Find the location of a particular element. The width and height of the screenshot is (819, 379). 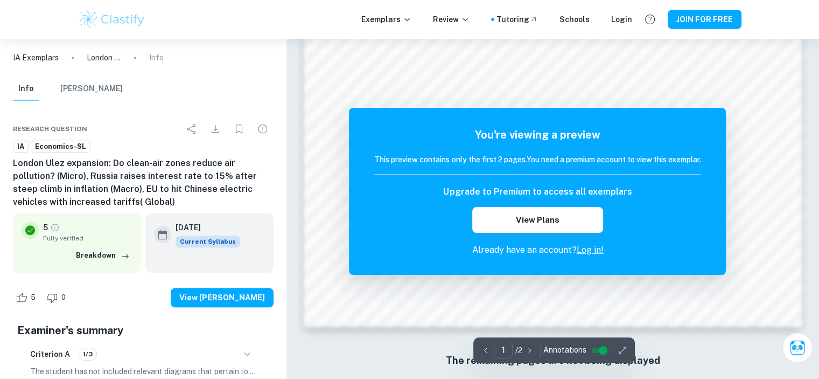

a: IA is located at coordinates (20, 146).